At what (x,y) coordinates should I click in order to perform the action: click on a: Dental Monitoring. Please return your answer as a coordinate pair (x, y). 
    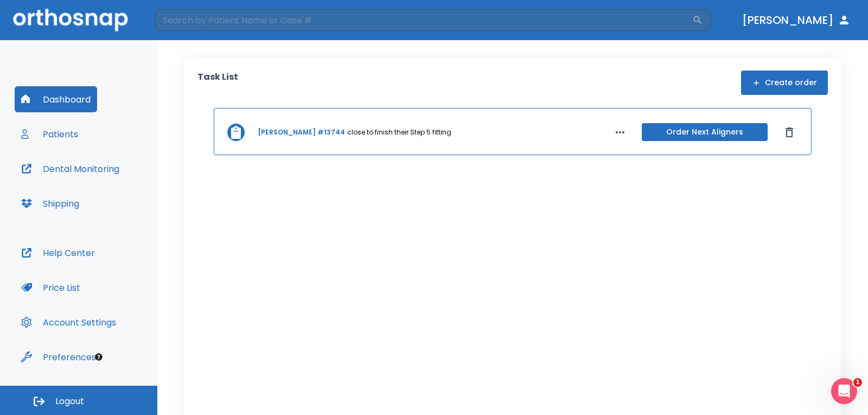
    Looking at the image, I should click on (70, 169).